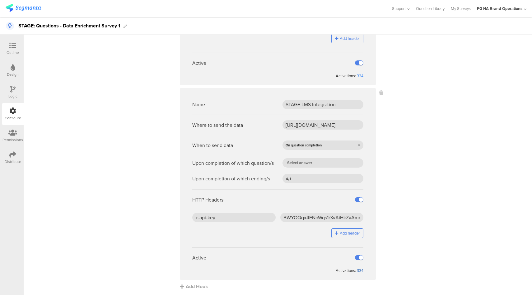 The image size is (532, 295). Describe the element at coordinates (213, 145) in the screenshot. I see `div: When to send data` at that location.